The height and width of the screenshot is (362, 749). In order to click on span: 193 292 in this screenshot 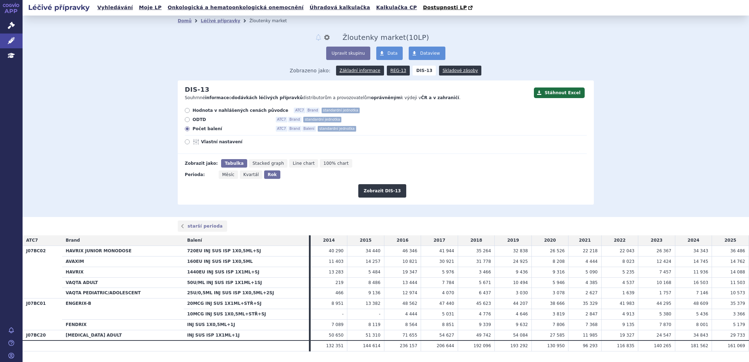, I will do `click(519, 346)`.